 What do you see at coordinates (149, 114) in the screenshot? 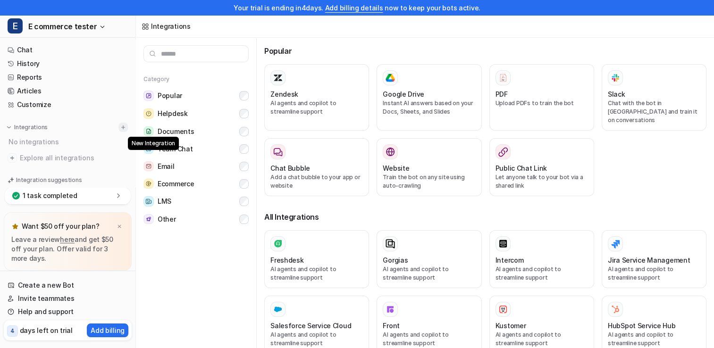
I see `img: Helpdesk` at bounding box center [149, 114].